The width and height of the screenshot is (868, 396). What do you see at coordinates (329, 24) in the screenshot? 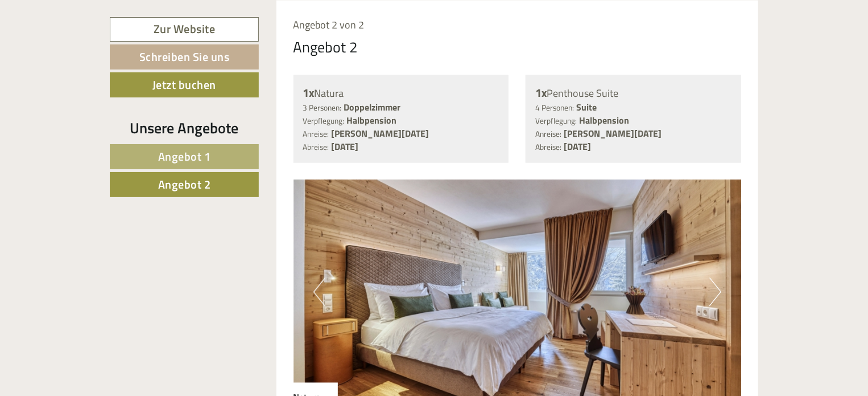
I see `span: Angebot 2 von 2` at bounding box center [329, 24].